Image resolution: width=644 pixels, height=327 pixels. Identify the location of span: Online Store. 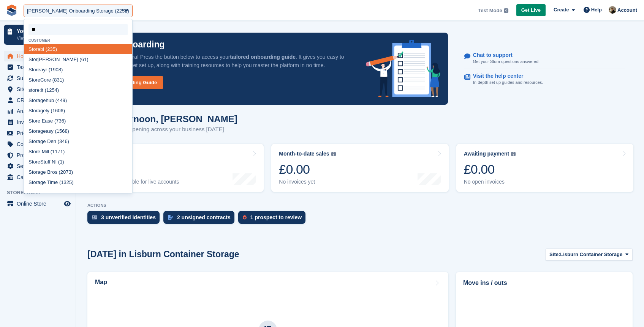
(40, 204).